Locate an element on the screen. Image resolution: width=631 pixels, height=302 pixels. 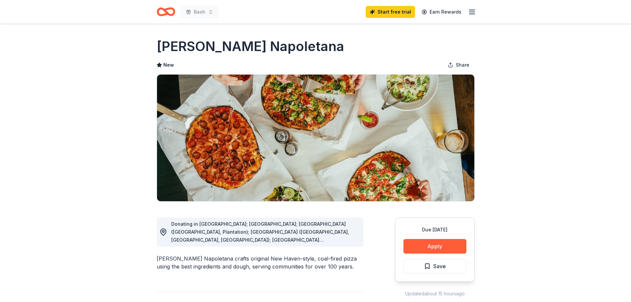
a: Home is located at coordinates (166, 12).